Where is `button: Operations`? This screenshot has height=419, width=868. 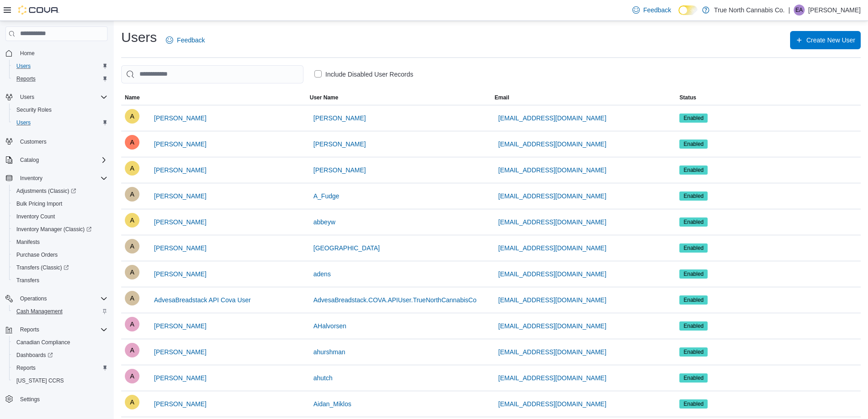
button: Operations is located at coordinates (57, 299).